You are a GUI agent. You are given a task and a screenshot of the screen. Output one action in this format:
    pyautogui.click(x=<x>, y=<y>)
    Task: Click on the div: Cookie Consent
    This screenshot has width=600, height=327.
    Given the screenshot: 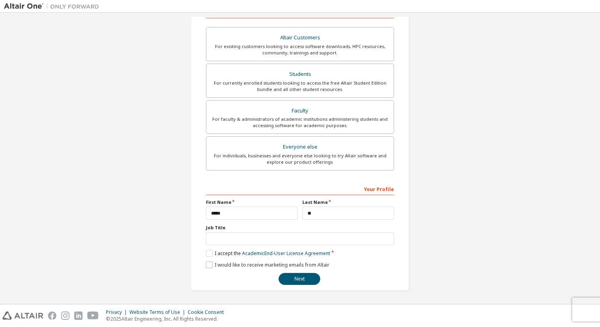 What is the action you would take?
    pyautogui.click(x=208, y=312)
    